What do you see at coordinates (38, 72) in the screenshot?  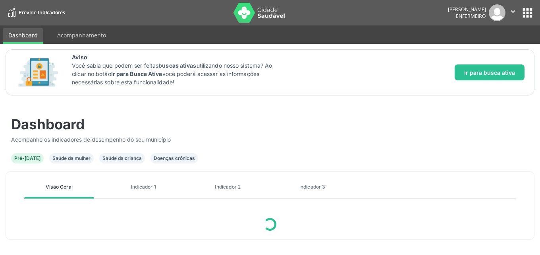 I see `img: Imagem de CalloutCard` at bounding box center [38, 72].